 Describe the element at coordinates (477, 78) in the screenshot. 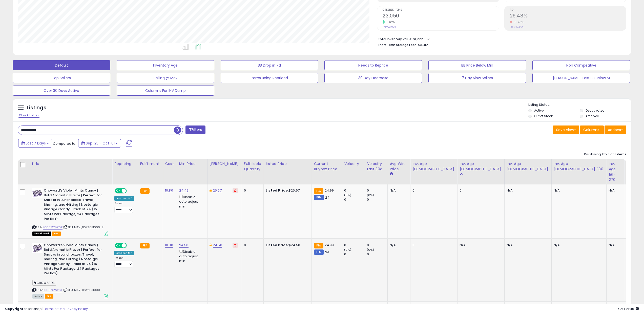

I see `button: 7 Day Slow Sellers` at that location.